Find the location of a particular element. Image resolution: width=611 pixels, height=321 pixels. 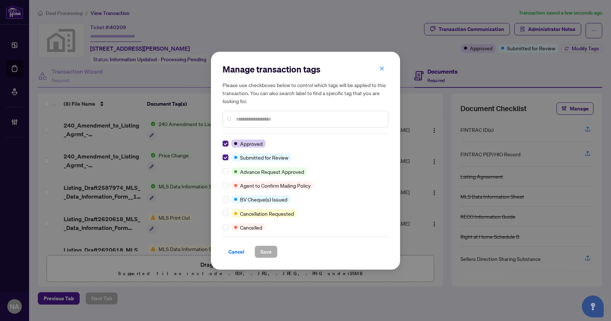

button: Cancel is located at coordinates (237, 251).